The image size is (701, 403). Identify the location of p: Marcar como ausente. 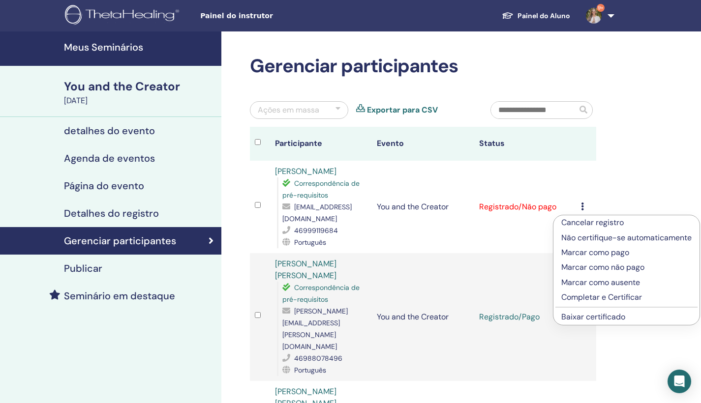
(626, 283).